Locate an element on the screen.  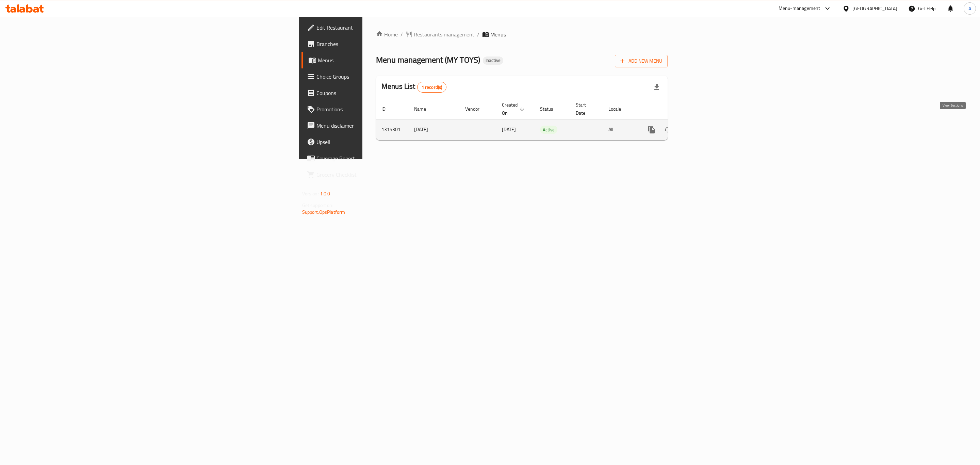
a: Edit Restaurant is located at coordinates (382, 28).